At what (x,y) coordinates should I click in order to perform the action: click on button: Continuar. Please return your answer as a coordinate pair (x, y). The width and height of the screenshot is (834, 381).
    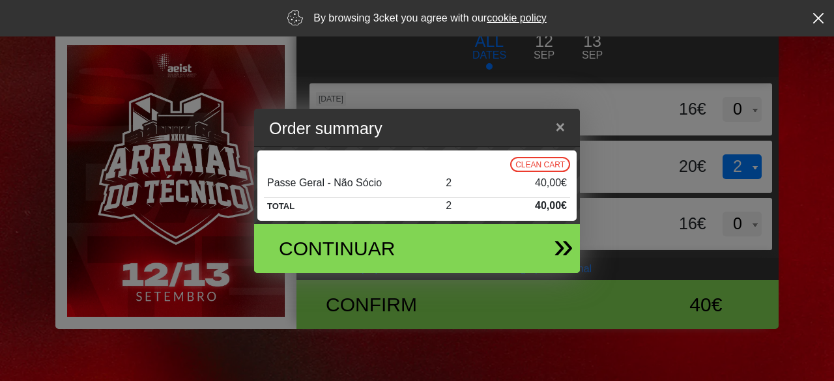
    Looking at the image, I should click on (417, 248).